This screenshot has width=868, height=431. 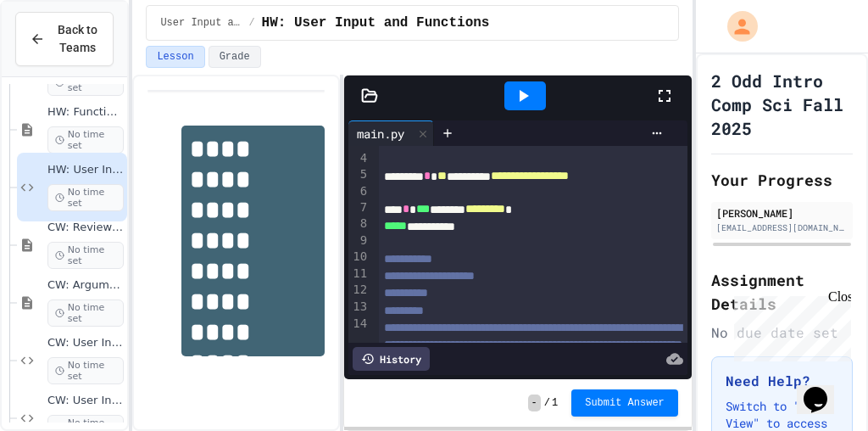 I want to click on button: Back to Teams, so click(x=64, y=39).